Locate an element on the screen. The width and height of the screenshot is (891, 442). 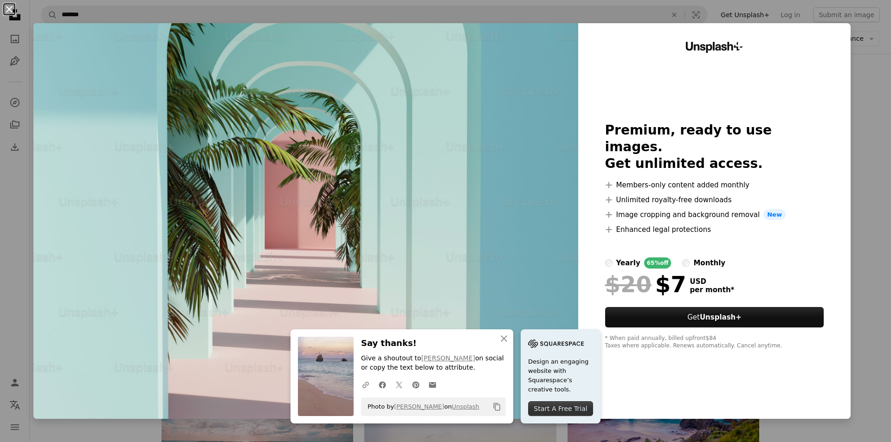
button: Copy to clipboard is located at coordinates (497, 407).